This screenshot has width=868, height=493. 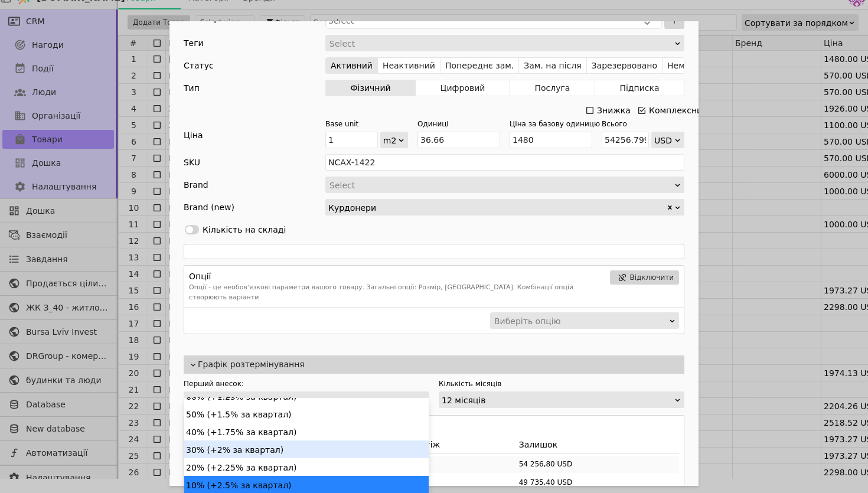 I want to click on div: m2, so click(x=390, y=141).